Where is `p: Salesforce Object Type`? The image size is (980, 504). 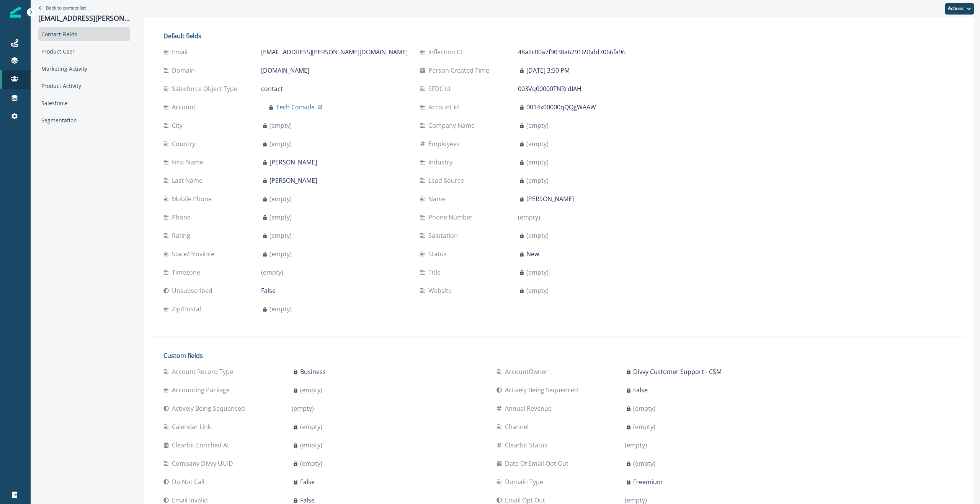
p: Salesforce Object Type is located at coordinates (206, 89).